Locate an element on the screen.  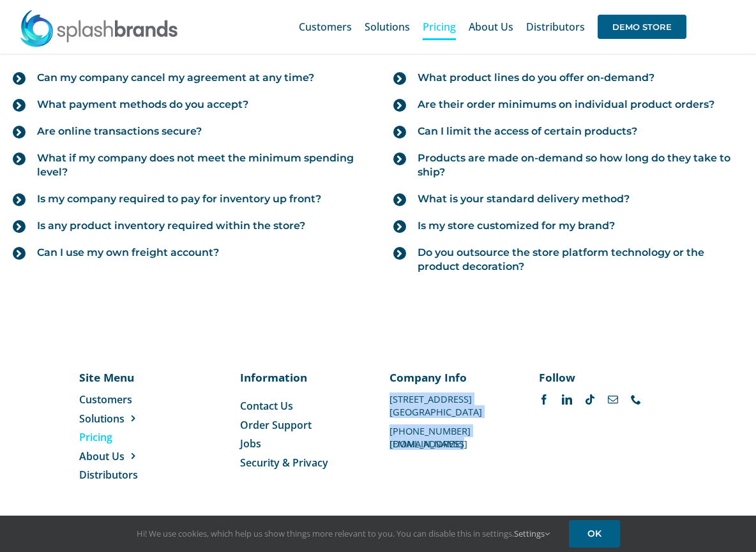
a: Are online transactions secure? is located at coordinates (188, 132).